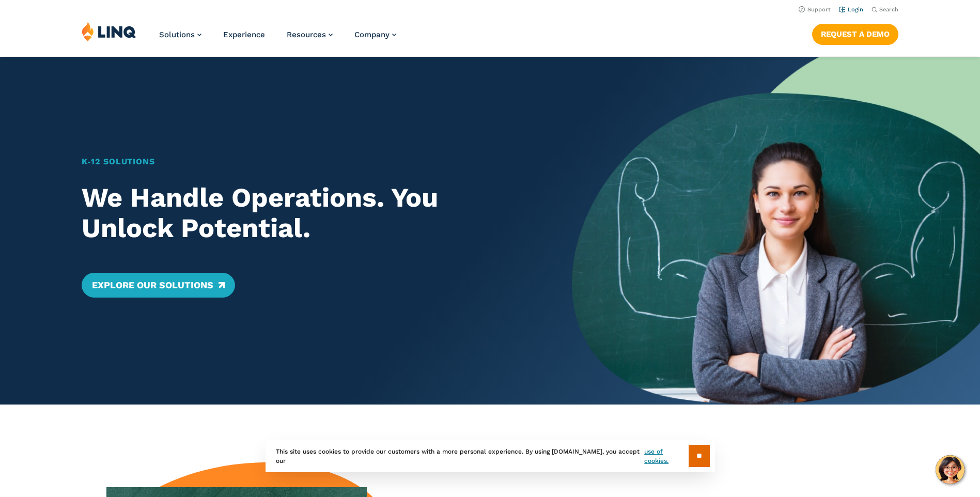 The image size is (980, 497). What do you see at coordinates (490, 455) in the screenshot?
I see `div: This site uses cookies to provide our customers with a more personal experience. By using [DOMAIN...` at bounding box center [490, 455].